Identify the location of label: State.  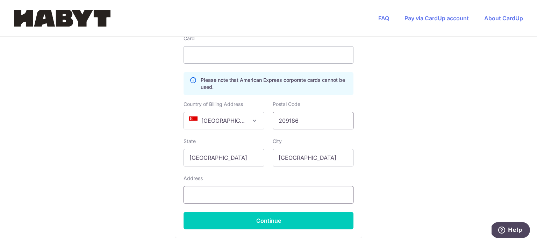
(190, 141).